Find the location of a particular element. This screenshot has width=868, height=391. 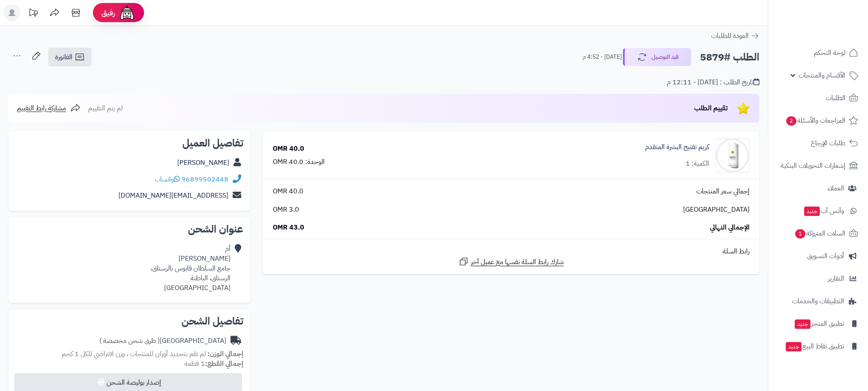

strong: إجمالي القطع: is located at coordinates (224, 364).